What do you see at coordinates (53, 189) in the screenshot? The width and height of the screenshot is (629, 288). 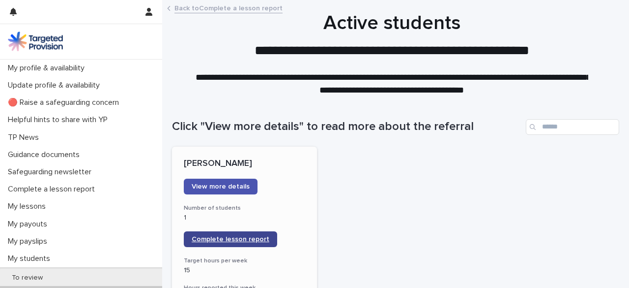 I see `p: Complete a lesson report` at bounding box center [53, 189].